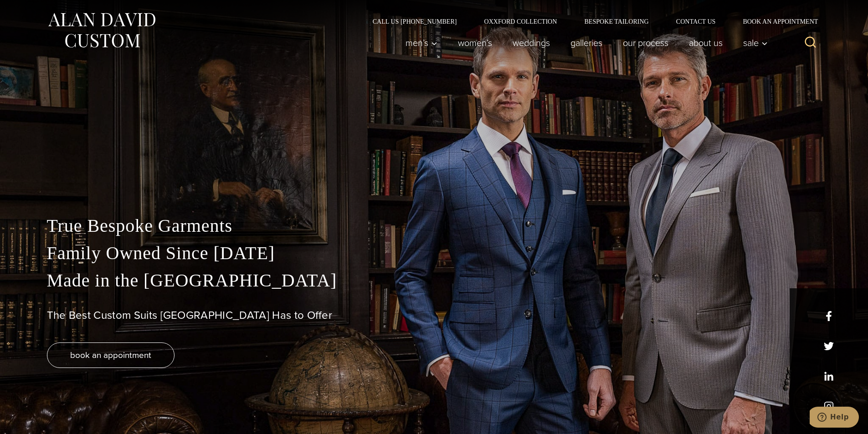  Describe the element at coordinates (752, 43) in the screenshot. I see `button: Sale sub menu toggle` at that location.